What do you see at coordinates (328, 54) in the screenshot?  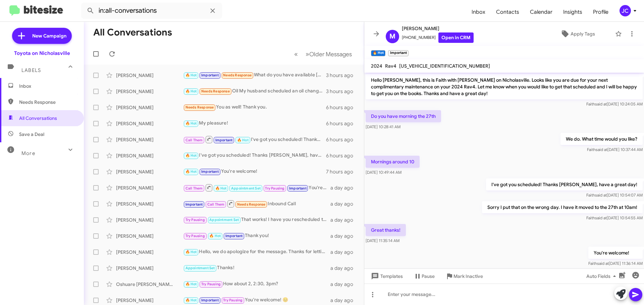 I see `button: Next` at bounding box center [328, 54].